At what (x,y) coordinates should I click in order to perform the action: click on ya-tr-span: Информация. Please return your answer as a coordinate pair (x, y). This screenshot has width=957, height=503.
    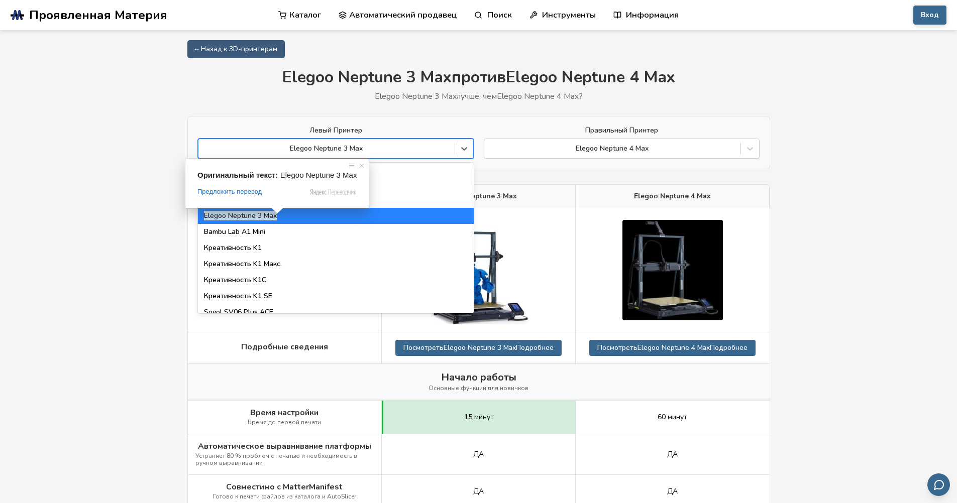
    Looking at the image, I should click on (652, 15).